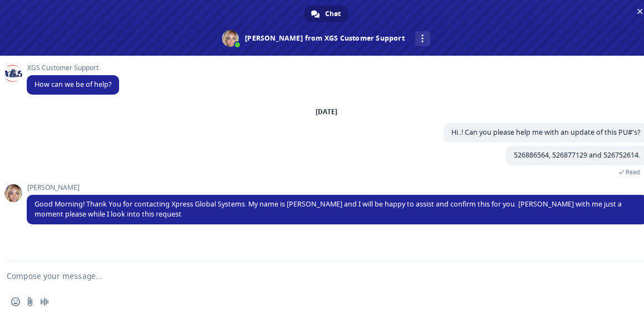  What do you see at coordinates (30, 302) in the screenshot?
I see `span: Send a file` at bounding box center [30, 302].